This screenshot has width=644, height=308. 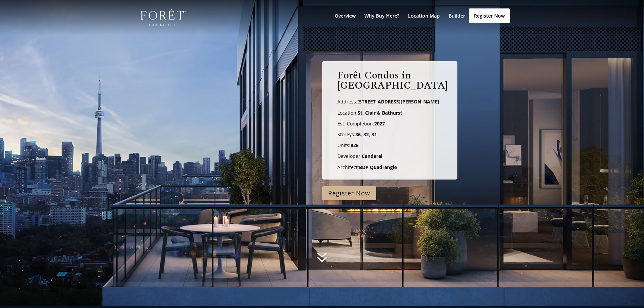 I want to click on b: 2027, so click(x=379, y=123).